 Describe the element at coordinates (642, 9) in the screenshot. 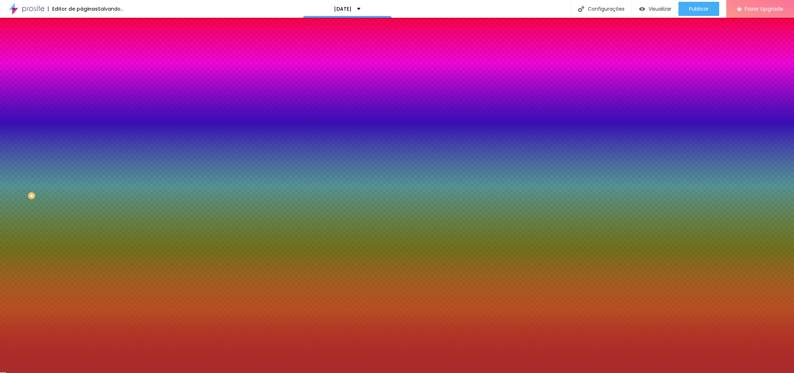

I see `img: view-1.svg` at that location.